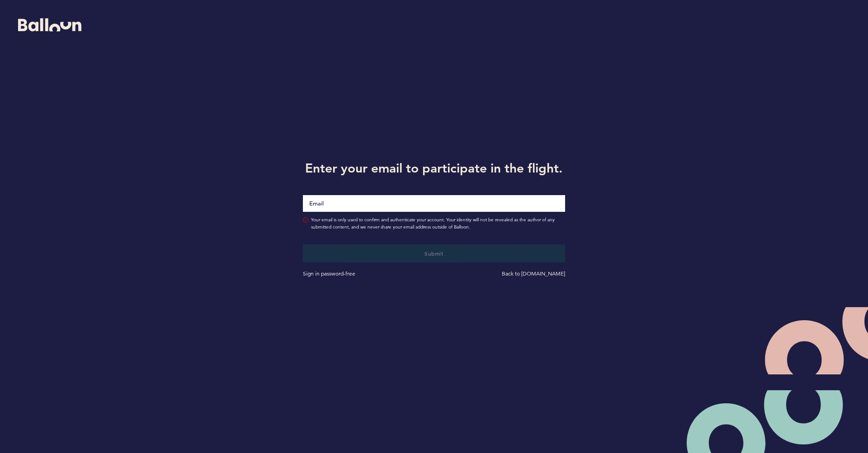 This screenshot has height=453, width=868. I want to click on a: Sign in password-free, so click(329, 274).